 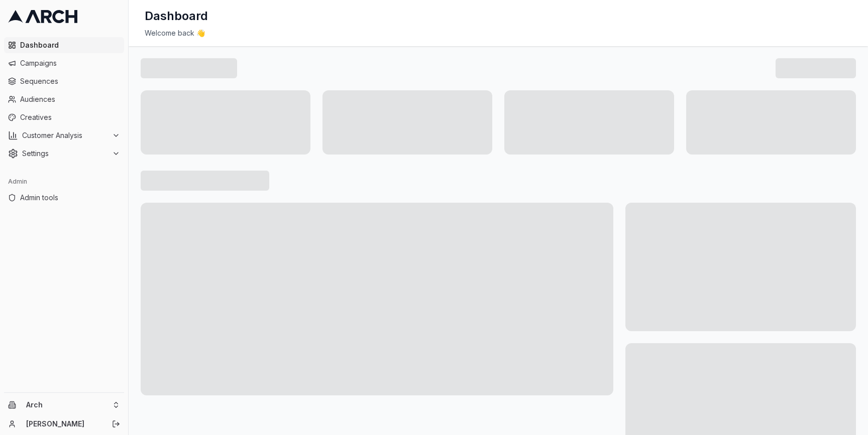 I want to click on a: Sequences, so click(x=63, y=81).